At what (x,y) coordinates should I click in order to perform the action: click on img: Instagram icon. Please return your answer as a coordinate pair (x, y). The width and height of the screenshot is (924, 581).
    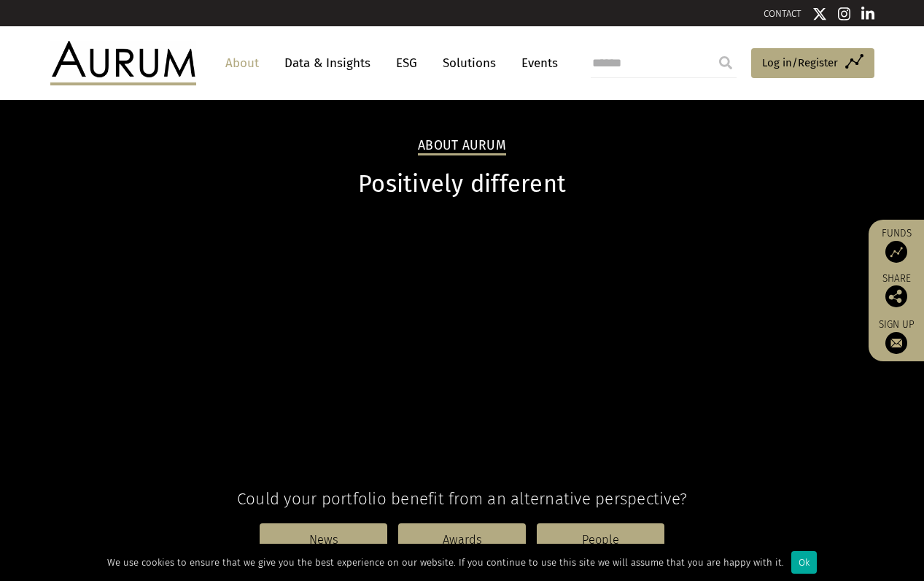
    Looking at the image, I should click on (845, 14).